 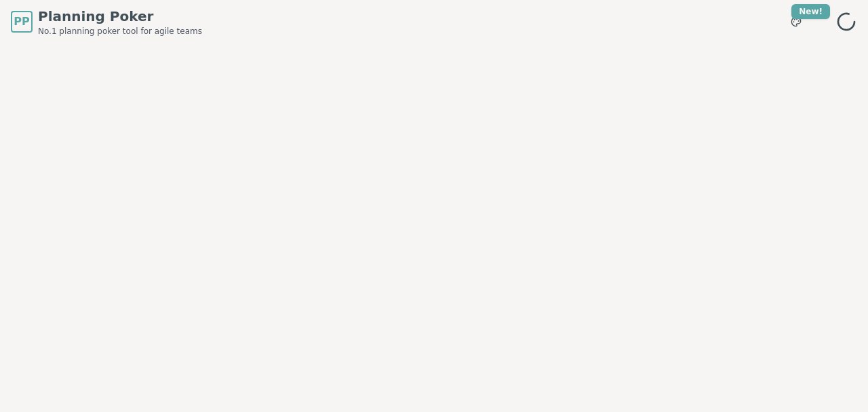 What do you see at coordinates (811, 12) in the screenshot?
I see `div: New!` at bounding box center [811, 12].